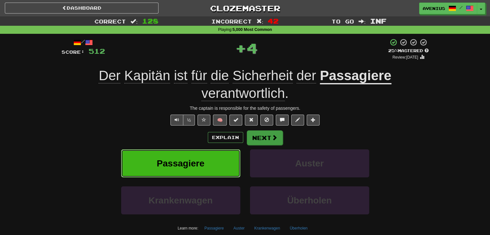 This screenshot has width=490, height=235. Describe the element at coordinates (180, 200) in the screenshot. I see `span: Krankenwagen` at that location.